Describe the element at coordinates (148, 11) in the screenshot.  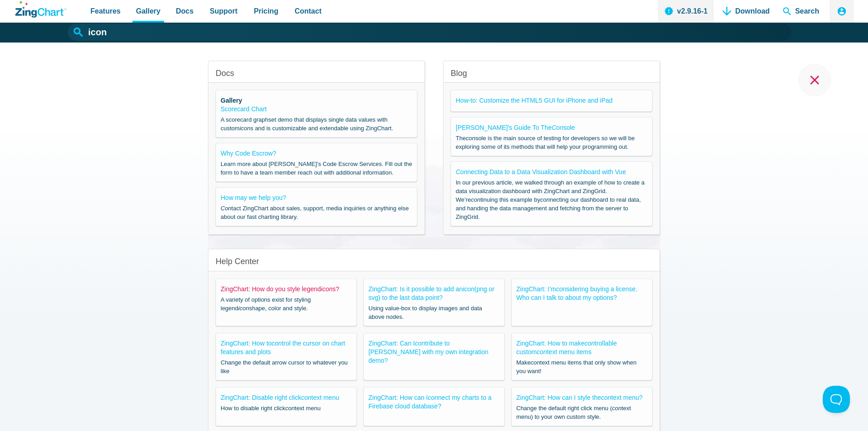
I see `span: Gallery` at that location.